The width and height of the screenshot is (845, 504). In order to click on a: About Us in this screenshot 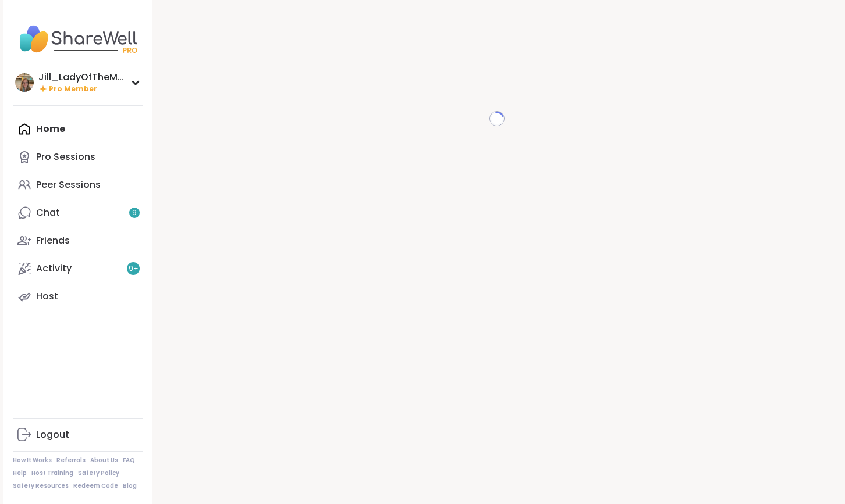, I will do `click(104, 461)`.